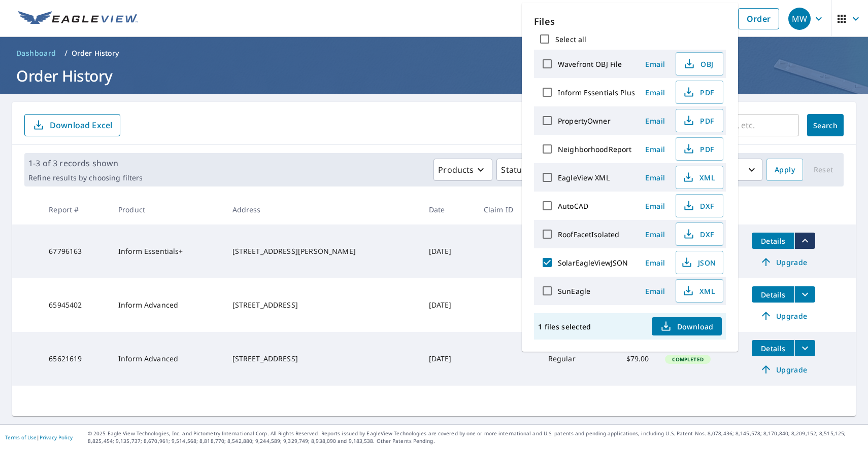  I want to click on span: Dashboard, so click(36, 54).